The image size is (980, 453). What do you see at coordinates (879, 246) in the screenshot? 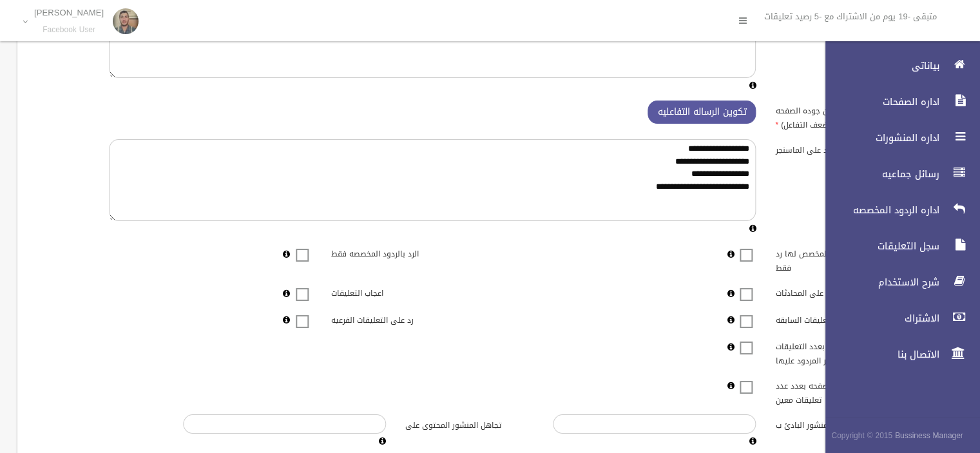
I see `span: سجل التعليقات` at bounding box center [879, 246].